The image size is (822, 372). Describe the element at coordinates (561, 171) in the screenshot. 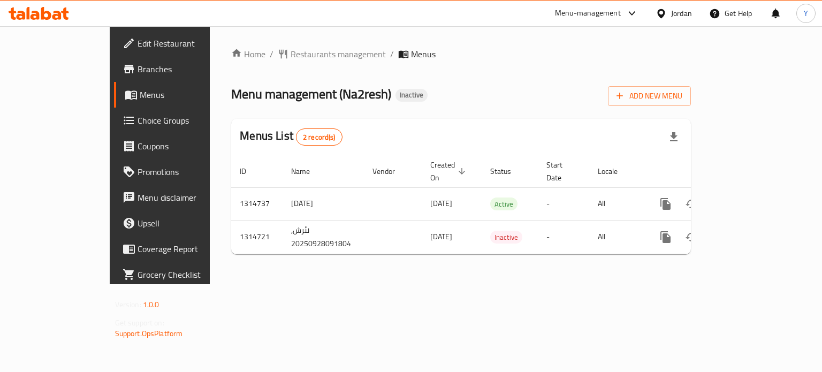

I see `span: Start Date` at that location.